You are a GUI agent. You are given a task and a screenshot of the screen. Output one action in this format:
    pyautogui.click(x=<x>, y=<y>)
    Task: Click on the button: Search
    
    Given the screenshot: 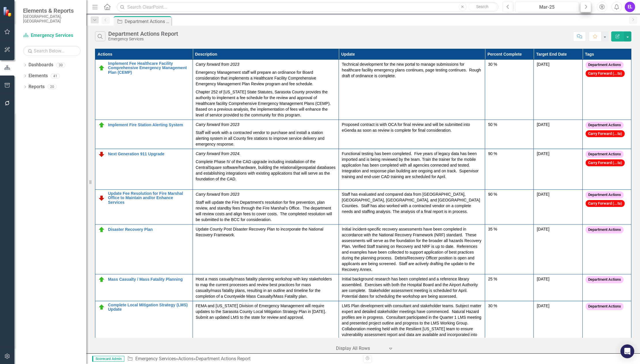 What is the action you would take?
    pyautogui.click(x=483, y=7)
    